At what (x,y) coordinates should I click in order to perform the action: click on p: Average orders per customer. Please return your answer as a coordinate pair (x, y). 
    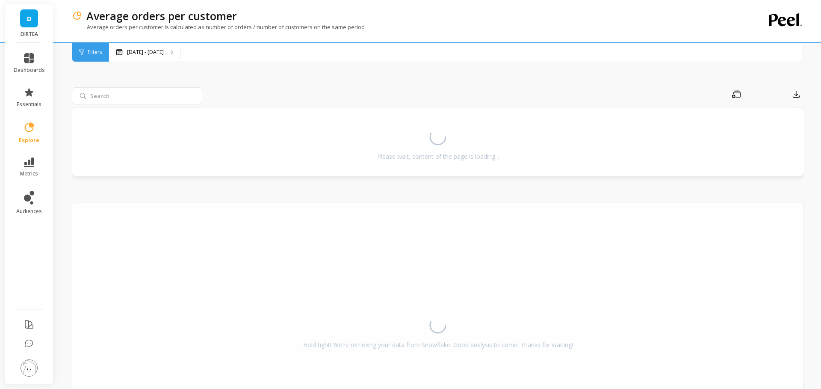
    Looking at the image, I should click on (162, 16).